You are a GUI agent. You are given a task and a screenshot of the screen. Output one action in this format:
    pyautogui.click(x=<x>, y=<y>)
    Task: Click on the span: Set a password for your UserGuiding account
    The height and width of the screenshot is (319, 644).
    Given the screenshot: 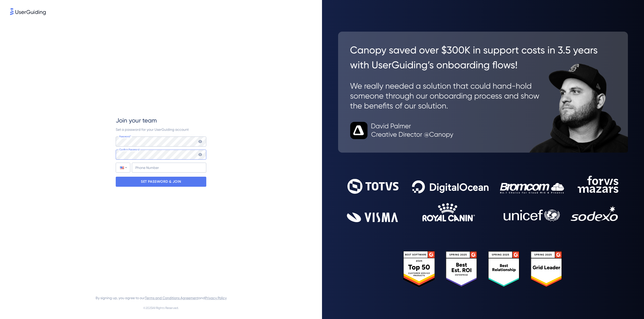 What is the action you would take?
    pyautogui.click(x=152, y=129)
    